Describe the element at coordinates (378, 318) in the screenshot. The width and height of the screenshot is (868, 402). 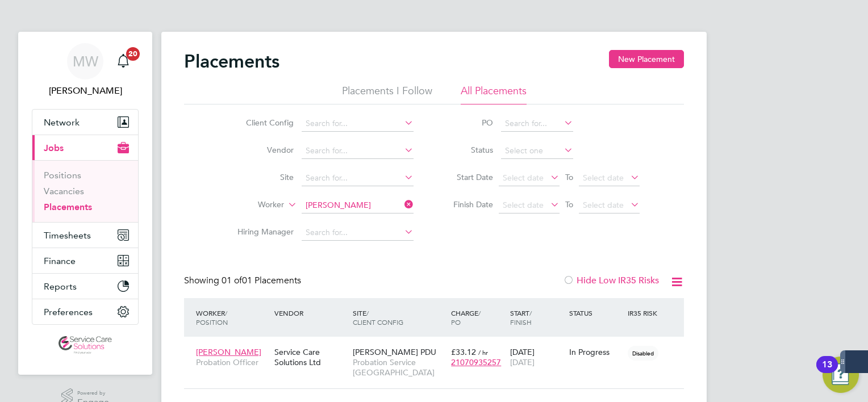
I see `span: / Client Config` at that location.